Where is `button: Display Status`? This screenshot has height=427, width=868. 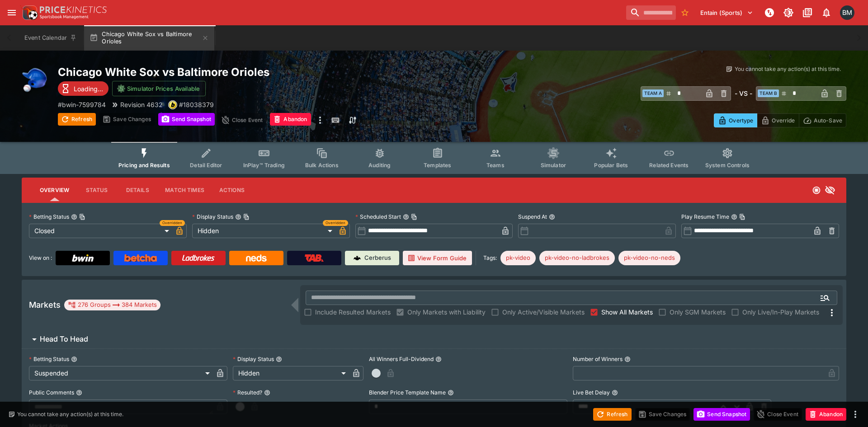
button: Display Status is located at coordinates (279, 359).